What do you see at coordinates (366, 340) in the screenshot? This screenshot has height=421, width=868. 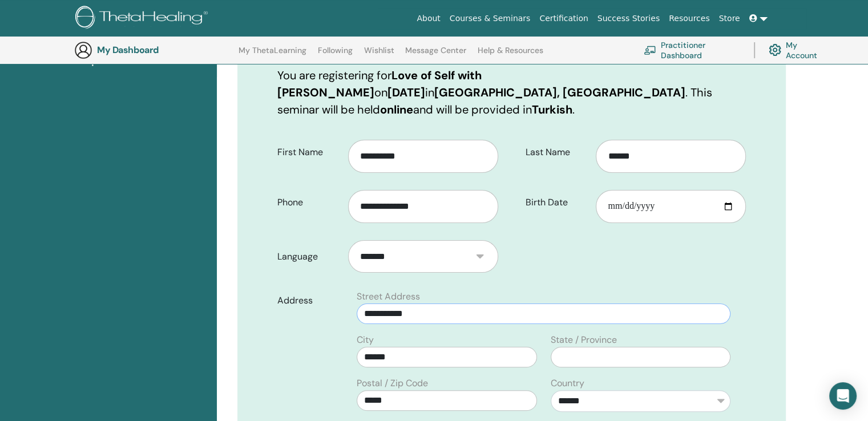 I see `label: City` at bounding box center [366, 340].